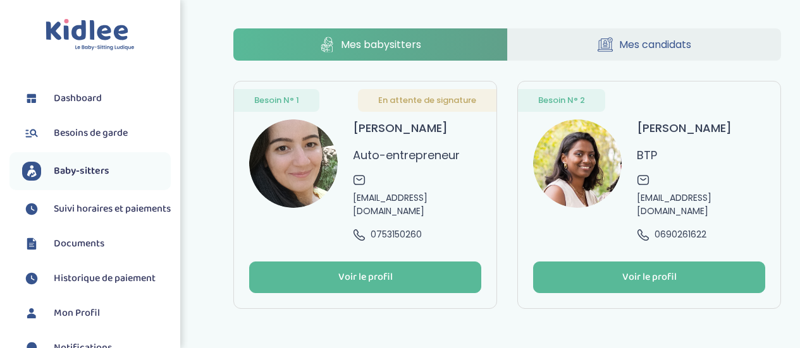 The width and height of the screenshot is (800, 348). What do you see at coordinates (647, 155) in the screenshot?
I see `p: BTP` at bounding box center [647, 155].